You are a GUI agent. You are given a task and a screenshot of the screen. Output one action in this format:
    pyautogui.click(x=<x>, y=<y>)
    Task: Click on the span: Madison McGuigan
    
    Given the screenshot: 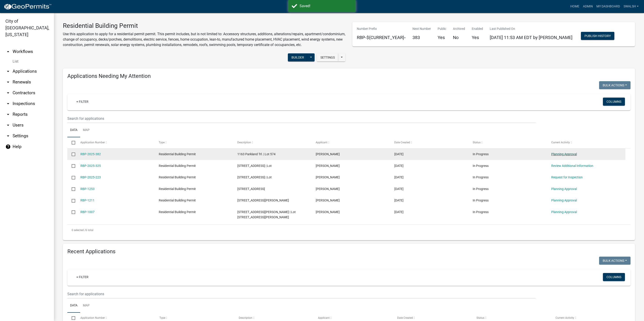 What is the action you would take?
    pyautogui.click(x=328, y=200)
    